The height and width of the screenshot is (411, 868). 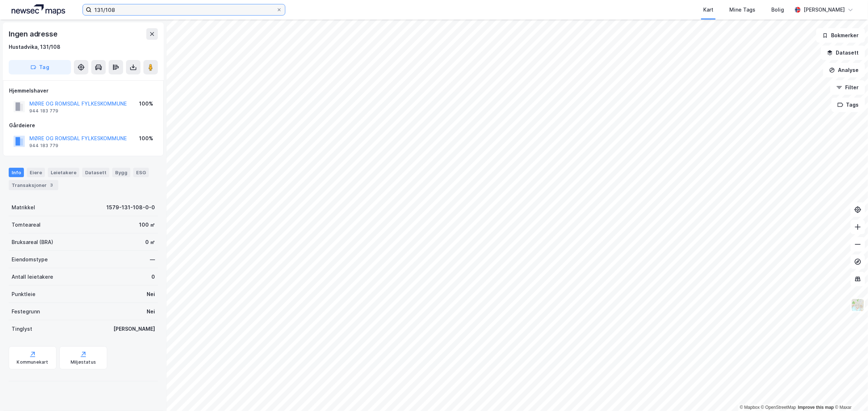 What do you see at coordinates (36, 172) in the screenshot?
I see `div: Eiere` at bounding box center [36, 172].